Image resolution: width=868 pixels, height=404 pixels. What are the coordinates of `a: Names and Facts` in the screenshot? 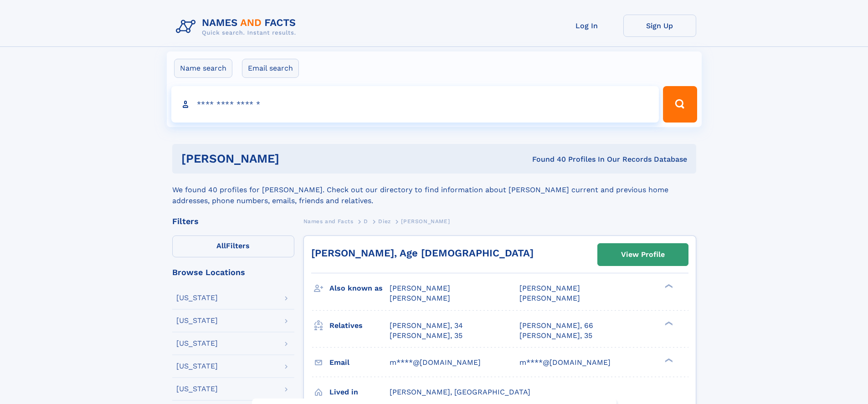 It's located at (329, 221).